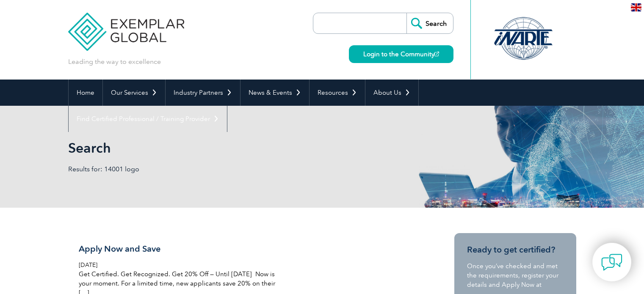 This screenshot has width=644, height=294. I want to click on h3: Ready to get certified?, so click(516, 249).